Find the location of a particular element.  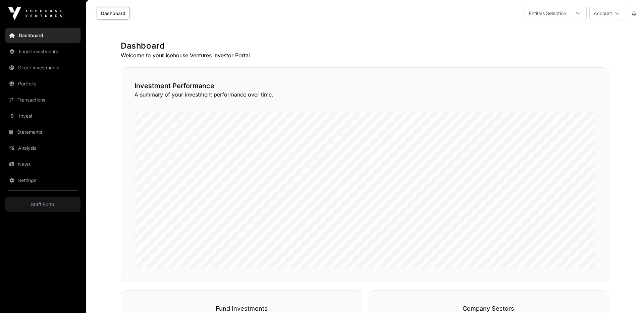

a: Portfolio is located at coordinates (43, 84).